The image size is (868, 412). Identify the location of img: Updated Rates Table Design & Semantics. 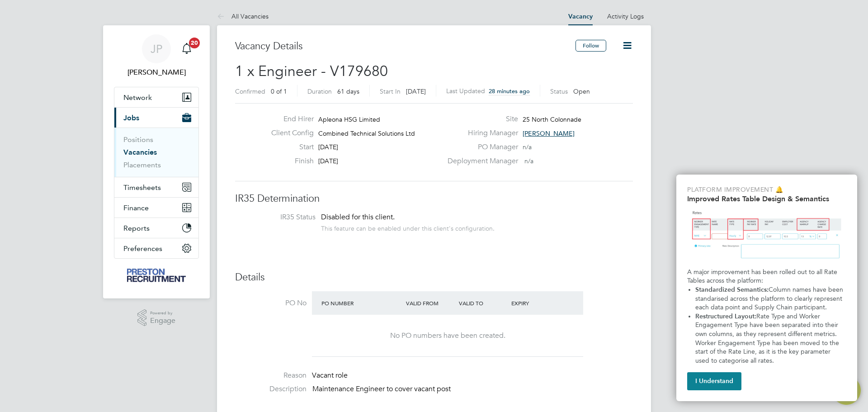
(767, 235).